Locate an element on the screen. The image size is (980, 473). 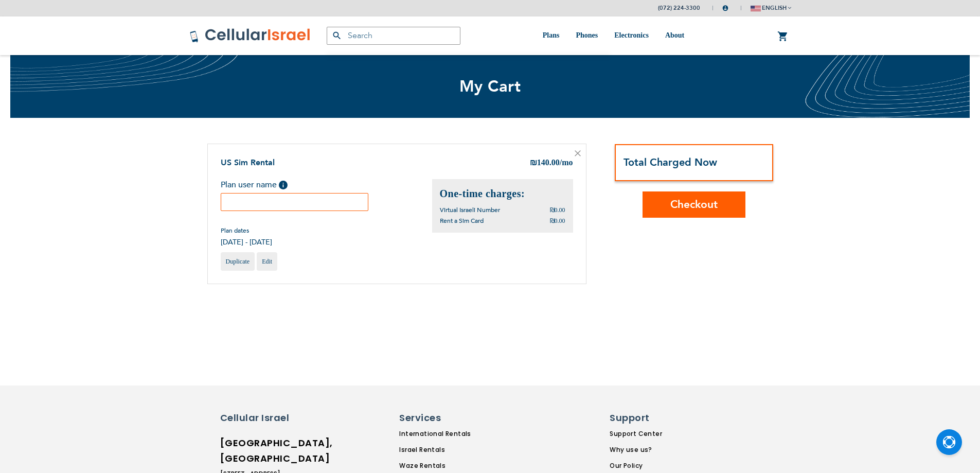
a: Support Center is located at coordinates (642, 434).